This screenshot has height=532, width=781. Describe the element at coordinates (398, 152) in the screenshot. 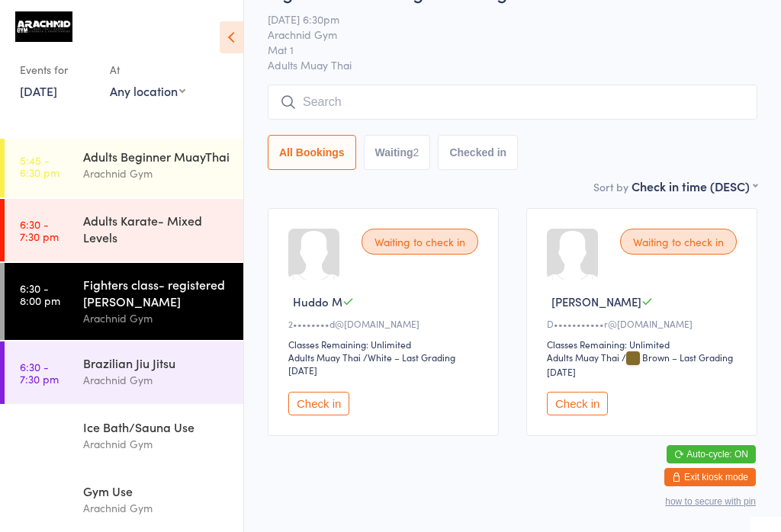

I see `button: Waiting2` at that location.